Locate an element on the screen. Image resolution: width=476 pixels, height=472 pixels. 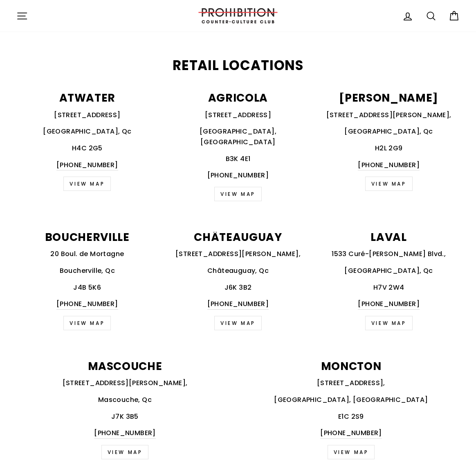
p: J7K 3B5 is located at coordinates (125, 417).